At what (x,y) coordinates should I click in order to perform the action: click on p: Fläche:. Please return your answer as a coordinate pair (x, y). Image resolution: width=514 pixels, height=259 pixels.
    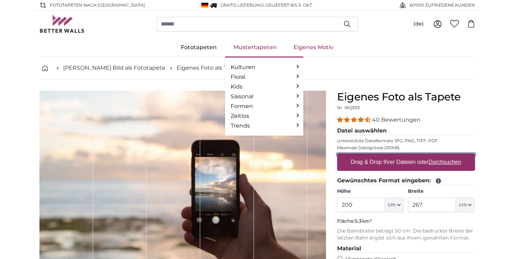
    Looking at the image, I should click on (406, 222).